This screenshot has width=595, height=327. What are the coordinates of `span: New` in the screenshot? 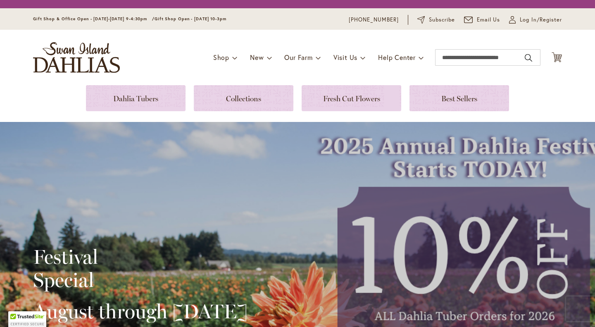 It's located at (257, 57).